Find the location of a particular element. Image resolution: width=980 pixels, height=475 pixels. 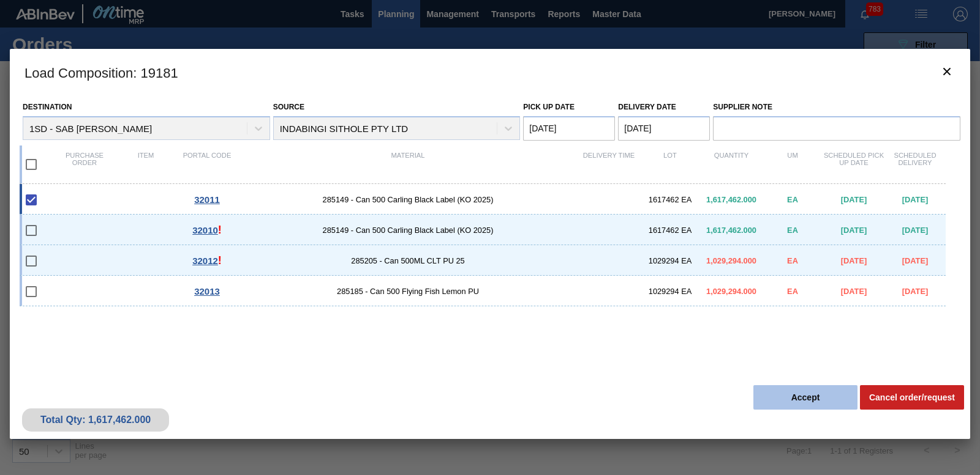

div: Portal code is located at coordinates (207, 164).